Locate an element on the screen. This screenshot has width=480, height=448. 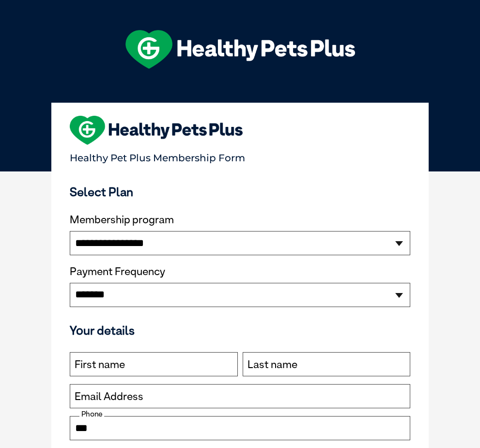
label: Payment Frequency is located at coordinates (117, 271).